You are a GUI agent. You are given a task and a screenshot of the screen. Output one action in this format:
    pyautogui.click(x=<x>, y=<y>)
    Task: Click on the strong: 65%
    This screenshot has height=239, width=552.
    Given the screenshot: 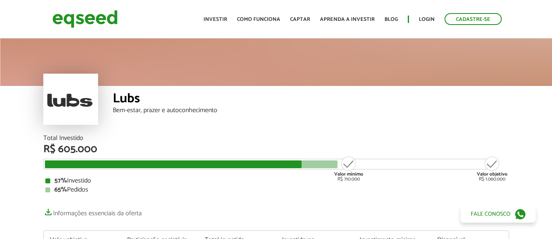 What is the action you would take?
    pyautogui.click(x=60, y=189)
    